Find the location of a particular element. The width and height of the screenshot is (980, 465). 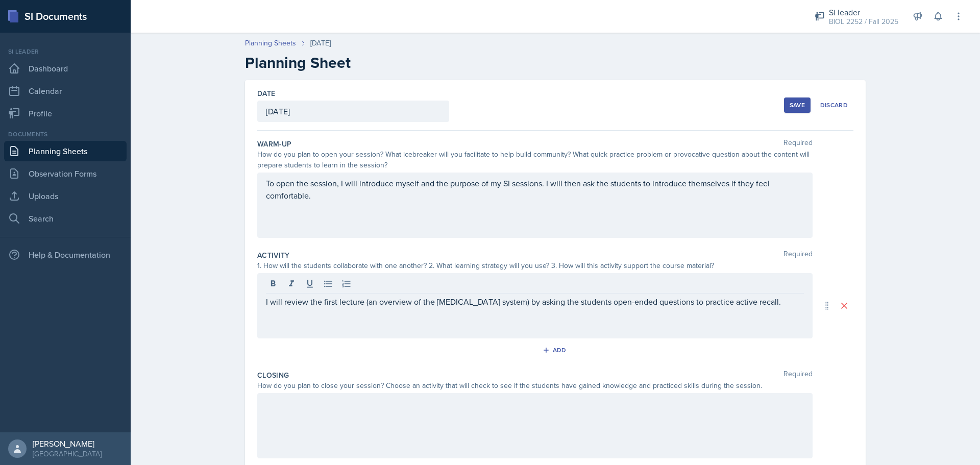

button: Save is located at coordinates (797, 105).